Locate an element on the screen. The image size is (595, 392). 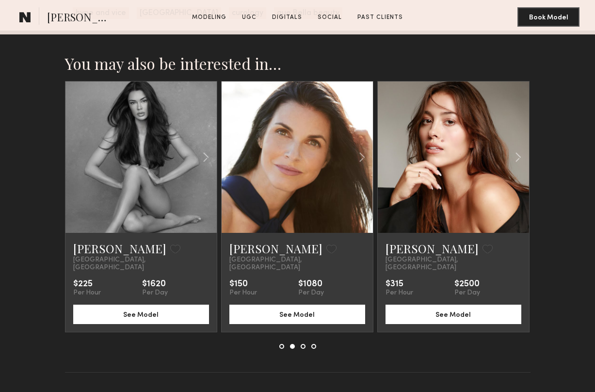
button: Book Model is located at coordinates (549, 17).